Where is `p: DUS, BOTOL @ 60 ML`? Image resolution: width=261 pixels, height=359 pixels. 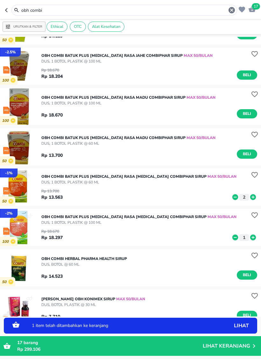 p: DUS, BOTOL @ 60 ML is located at coordinates (84, 265).